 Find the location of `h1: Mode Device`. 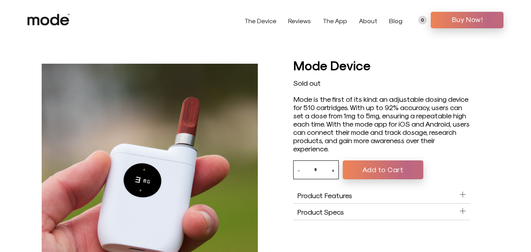

h1: Mode Device is located at coordinates (382, 65).